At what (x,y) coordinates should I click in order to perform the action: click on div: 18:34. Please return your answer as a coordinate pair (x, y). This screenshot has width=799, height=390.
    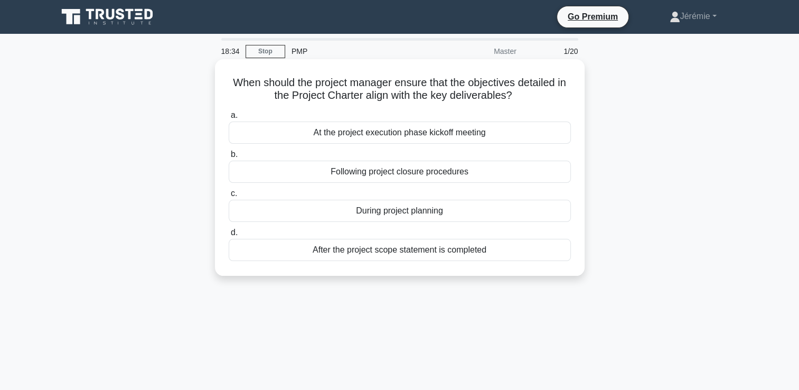
    Looking at the image, I should click on (230, 51).